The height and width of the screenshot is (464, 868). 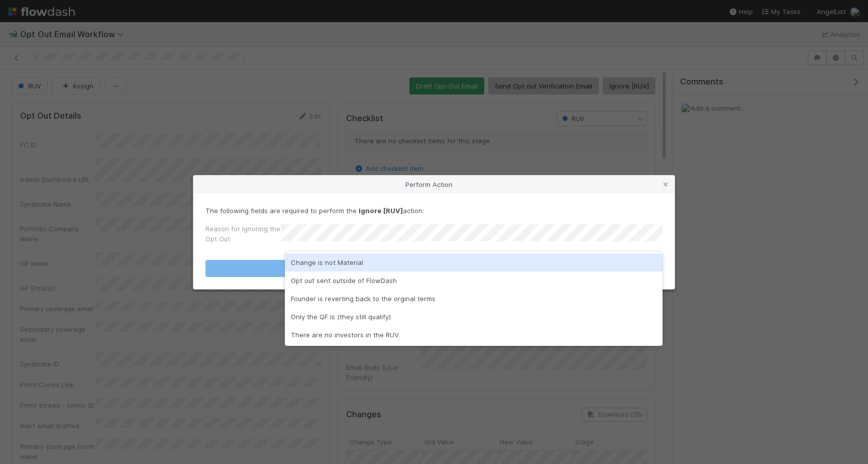 I want to click on label: Reason for Ignoring the Opt Out, so click(x=243, y=234).